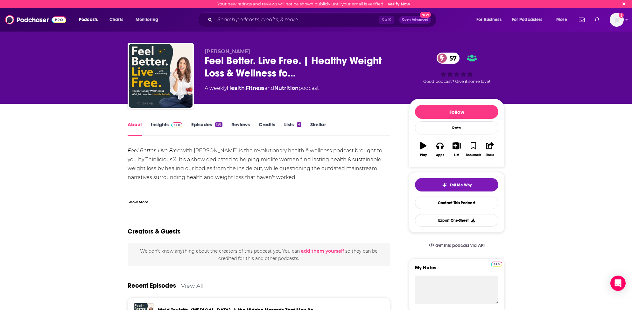 This screenshot has height=310, width=632. Describe the element at coordinates (473, 155) in the screenshot. I see `div: Bookmark` at that location.